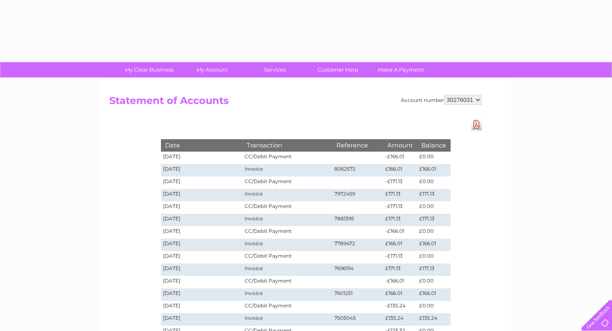 This screenshot has width=612, height=331. I want to click on th: Amount, so click(400, 145).